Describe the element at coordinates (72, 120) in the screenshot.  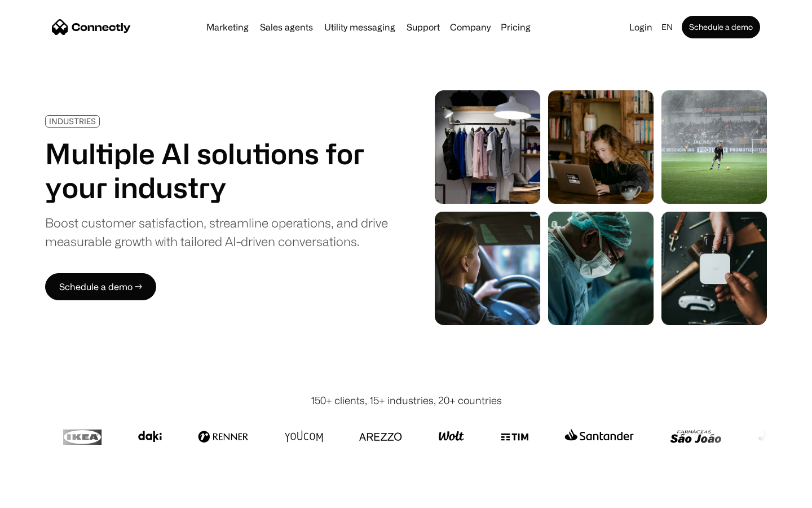
I see `div: INDUSTRIES` at that location.